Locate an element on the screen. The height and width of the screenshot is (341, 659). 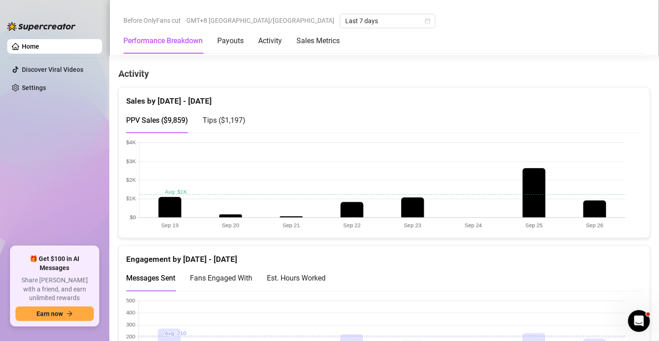
span: Messages Sent is located at coordinates (151, 278).